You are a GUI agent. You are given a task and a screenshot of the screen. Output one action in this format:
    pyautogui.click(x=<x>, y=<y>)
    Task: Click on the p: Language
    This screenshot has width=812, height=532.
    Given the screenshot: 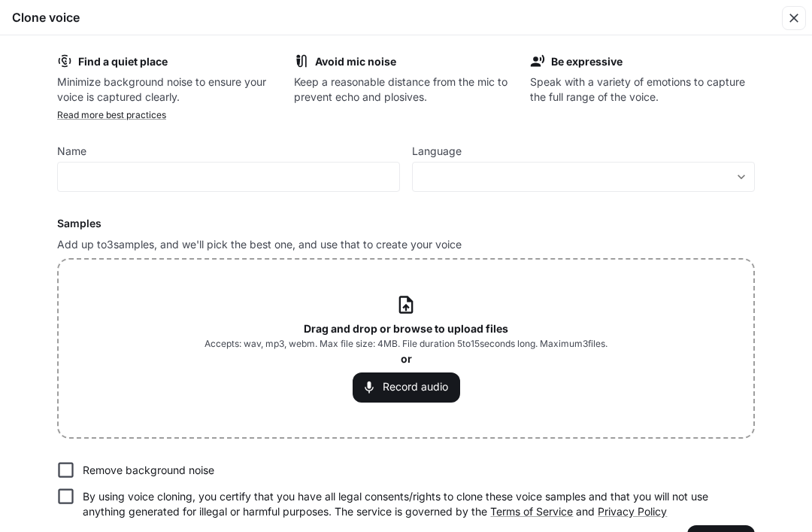 What is the action you would take?
    pyautogui.click(x=436, y=152)
    